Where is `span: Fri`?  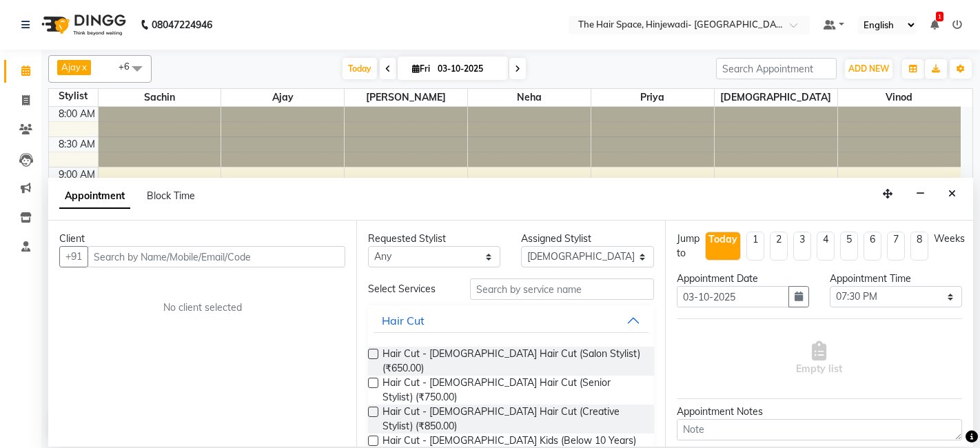
span: Fri is located at coordinates (421, 68).